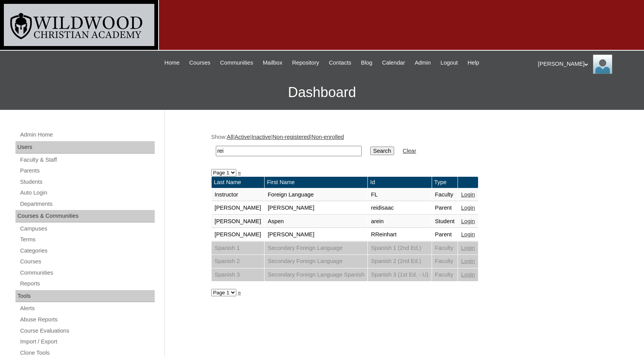 The image size is (644, 357). What do you see at coordinates (328, 137) in the screenshot?
I see `a: Non-enrolled` at bounding box center [328, 137].